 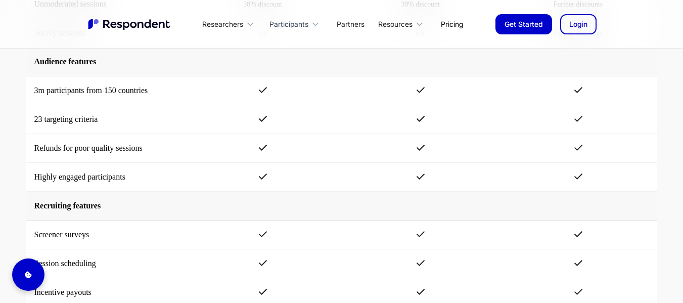 What do you see at coordinates (452, 24) in the screenshot?
I see `a: Pricing` at bounding box center [452, 24].